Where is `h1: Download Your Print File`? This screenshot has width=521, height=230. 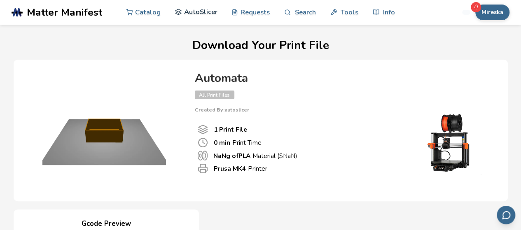 h1: Download Your Print File is located at coordinates (260, 45).